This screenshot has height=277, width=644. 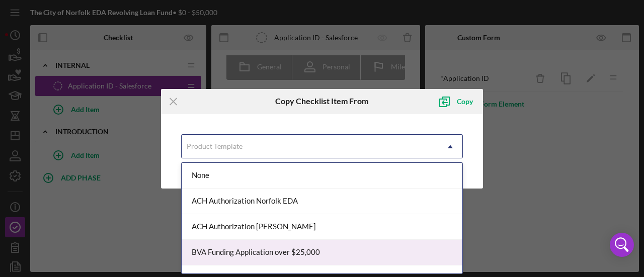 I want to click on div: ACH Authorization Norfolk EDA, so click(x=322, y=201).